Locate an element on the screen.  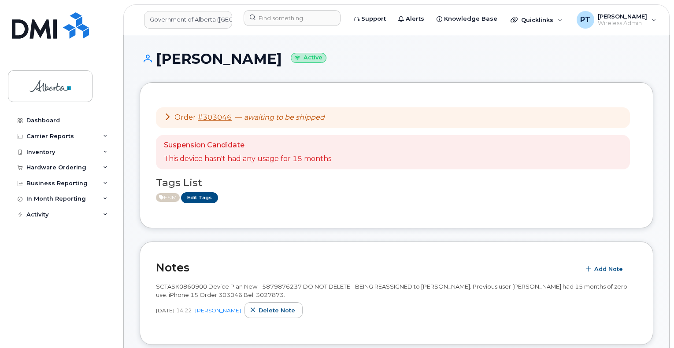
p: Suspension Candidate is located at coordinates (248, 145).